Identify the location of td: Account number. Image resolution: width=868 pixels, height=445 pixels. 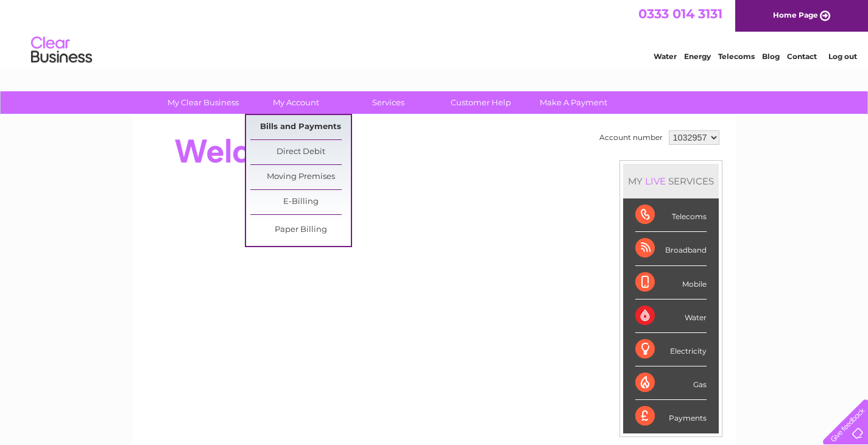
(631, 137).